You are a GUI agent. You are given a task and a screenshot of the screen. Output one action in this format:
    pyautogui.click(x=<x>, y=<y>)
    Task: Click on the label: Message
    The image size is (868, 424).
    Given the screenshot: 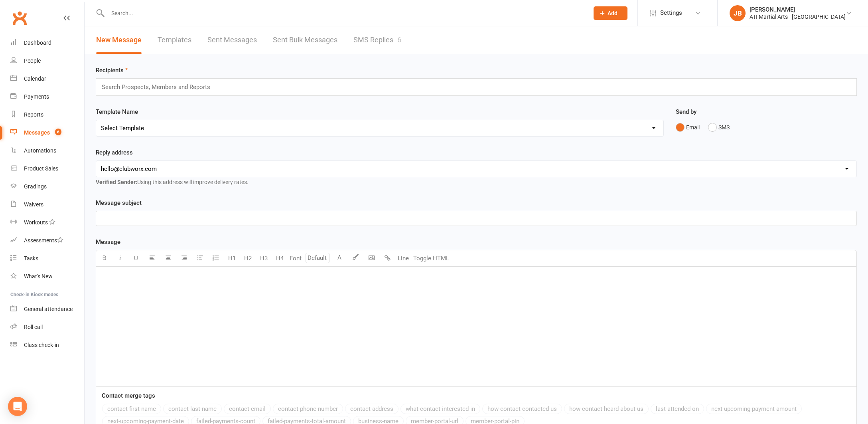 What is the action you would take?
    pyautogui.click(x=108, y=242)
    